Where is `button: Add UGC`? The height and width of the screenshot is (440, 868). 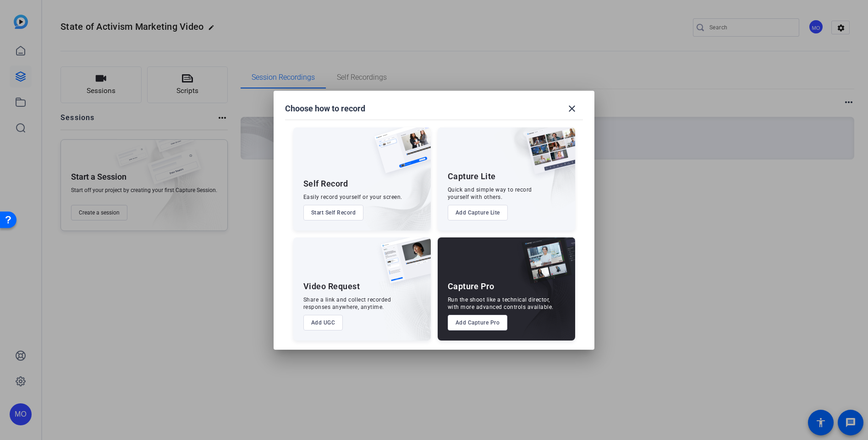
button: Add UGC is located at coordinates (323, 322).